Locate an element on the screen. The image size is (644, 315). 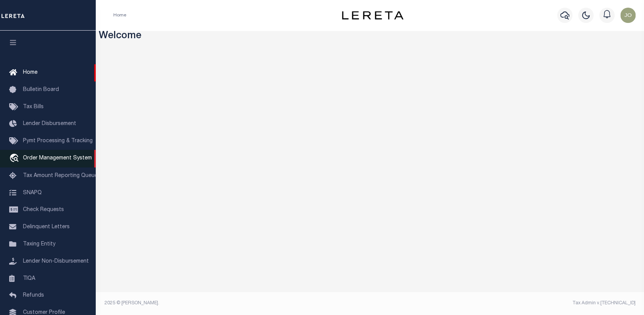
span: Check Requests is located at coordinates (43, 210).